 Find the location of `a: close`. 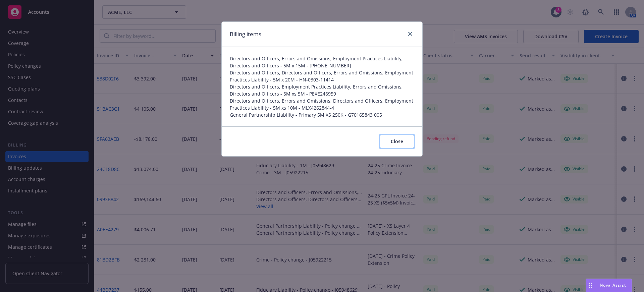

a: close is located at coordinates (410, 34).